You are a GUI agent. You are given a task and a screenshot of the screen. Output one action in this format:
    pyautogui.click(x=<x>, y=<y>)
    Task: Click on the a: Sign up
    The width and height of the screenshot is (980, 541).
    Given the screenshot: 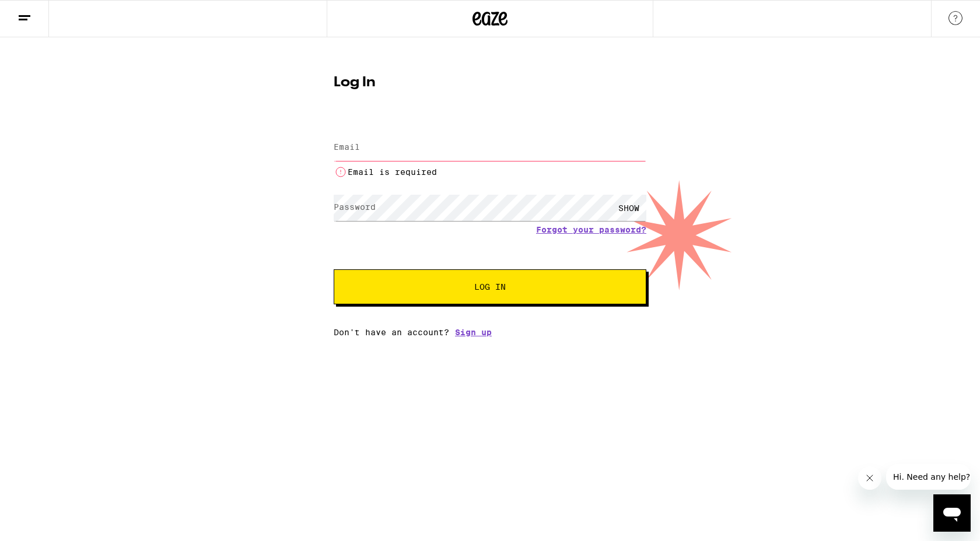 What is the action you would take?
    pyautogui.click(x=473, y=332)
    